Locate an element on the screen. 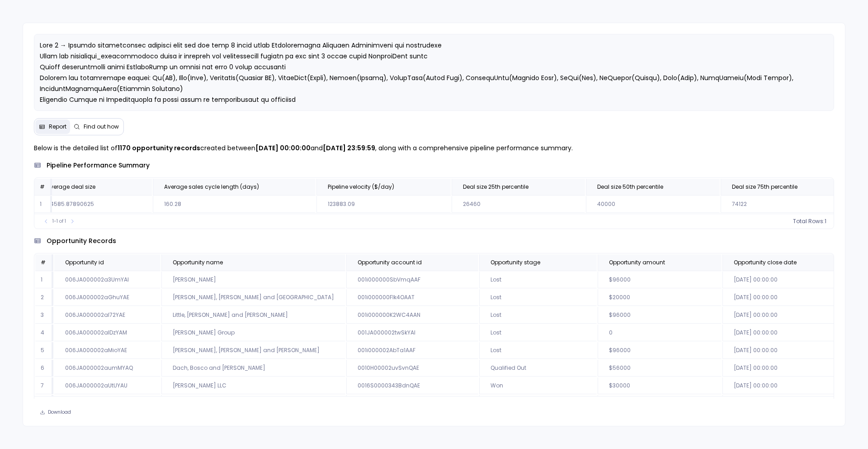 This screenshot has width=868, height=449. span: Opportunity id is located at coordinates (85, 263).